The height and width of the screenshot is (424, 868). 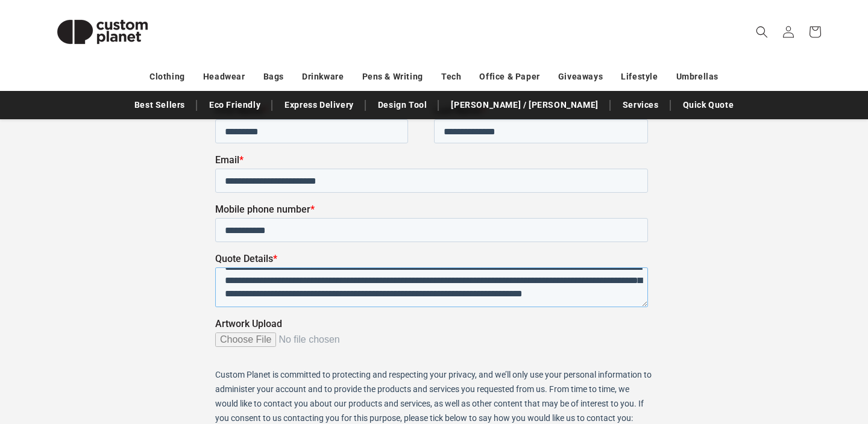 I want to click on a: Drinkware, so click(x=322, y=76).